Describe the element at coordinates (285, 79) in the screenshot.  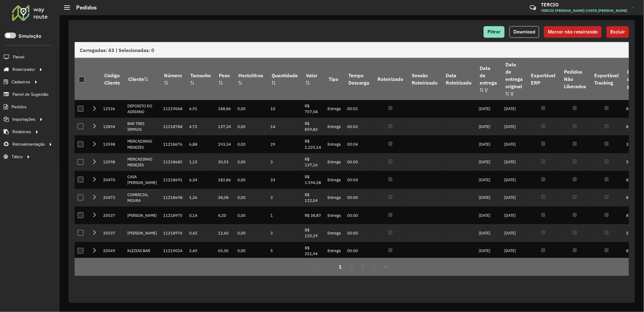
I see `th: Quantidade` at that location.